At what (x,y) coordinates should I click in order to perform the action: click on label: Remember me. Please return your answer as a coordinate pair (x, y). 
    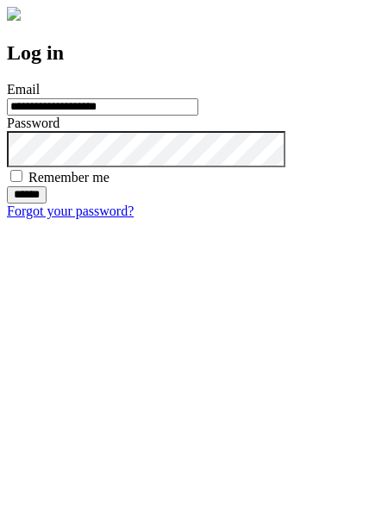
    Looking at the image, I should click on (69, 177).